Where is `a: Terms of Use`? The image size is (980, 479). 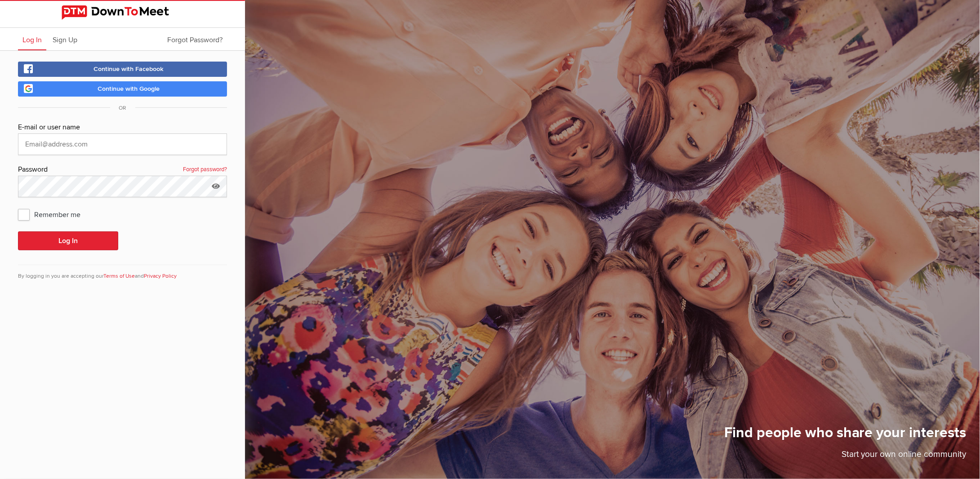 a: Terms of Use is located at coordinates (120, 276).